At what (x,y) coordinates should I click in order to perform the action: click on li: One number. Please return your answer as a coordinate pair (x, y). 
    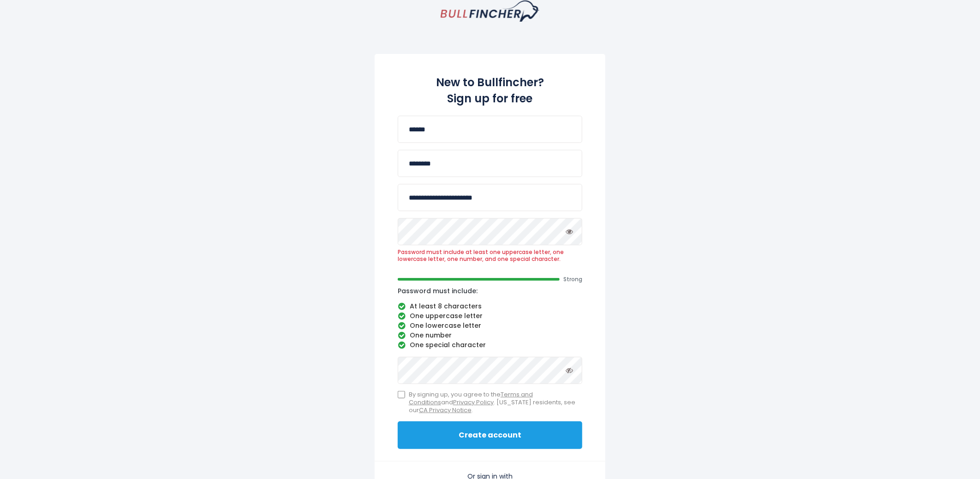
    Looking at the image, I should click on (490, 336).